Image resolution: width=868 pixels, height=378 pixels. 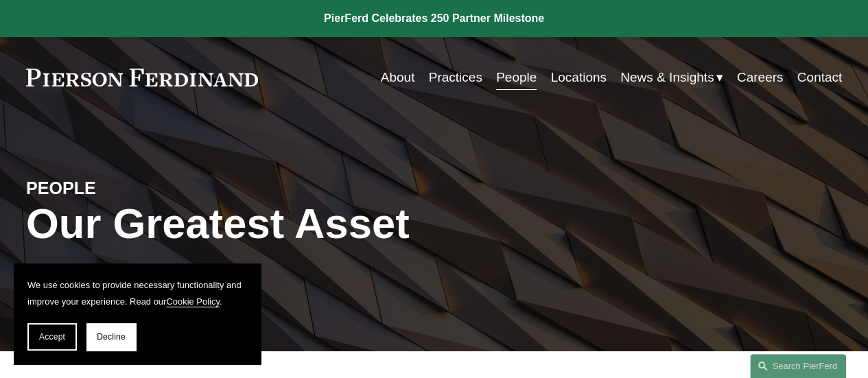 What do you see at coordinates (137, 314) in the screenshot?
I see `section: Cookie banner` at bounding box center [137, 314].